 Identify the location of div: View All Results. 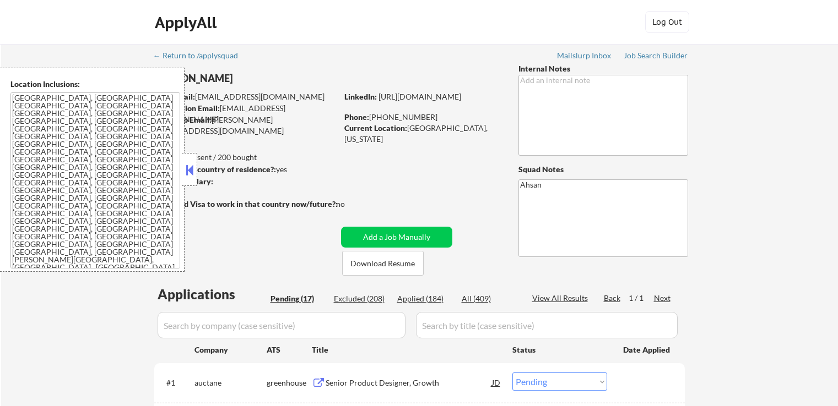
(561, 299).